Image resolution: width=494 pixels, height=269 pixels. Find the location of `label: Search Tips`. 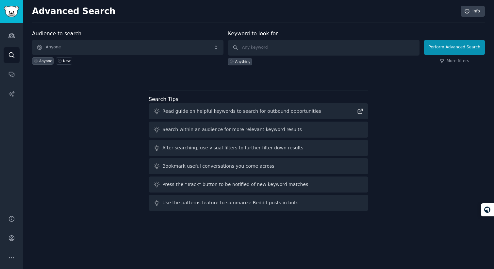

label: Search Tips is located at coordinates (163, 99).